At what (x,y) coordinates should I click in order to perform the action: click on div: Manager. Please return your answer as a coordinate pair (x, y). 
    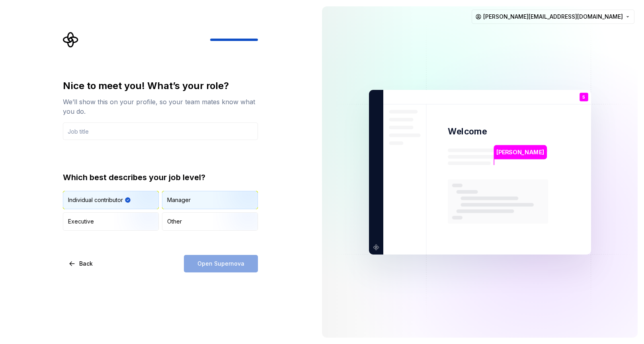
    Looking at the image, I should click on (178, 200).